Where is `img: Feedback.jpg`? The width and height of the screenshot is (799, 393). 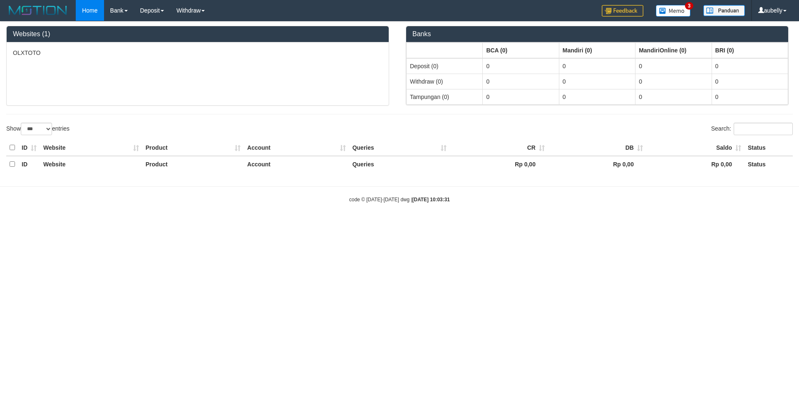
img: Feedback.jpg is located at coordinates (622, 11).